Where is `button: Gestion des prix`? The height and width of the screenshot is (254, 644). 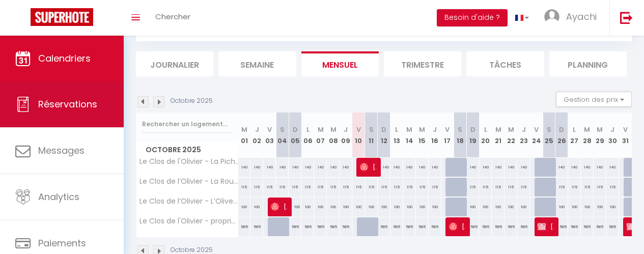
button: Gestion des prix is located at coordinates (594, 99).